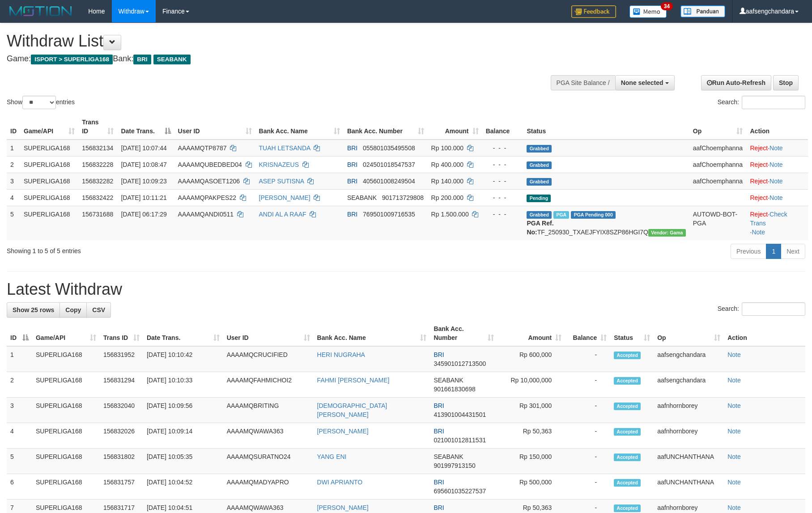  Describe the element at coordinates (209, 181) in the screenshot. I see `span: AAAAMQASOET1206` at that location.